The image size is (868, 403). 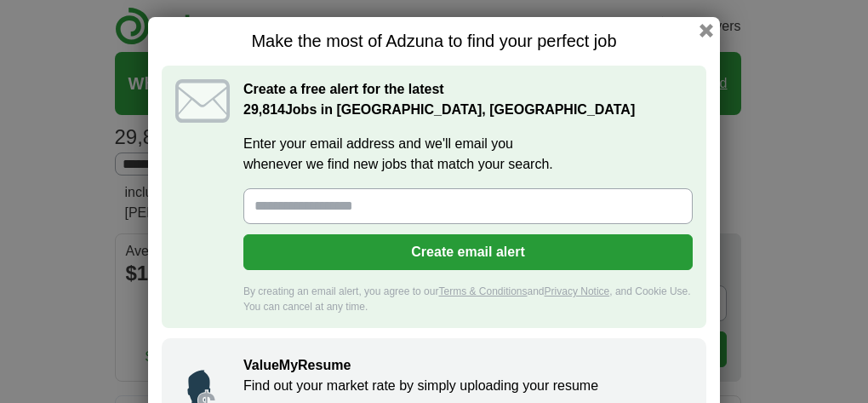 I want to click on p: Find out your market rate by simply uploading your resume, so click(x=467, y=385).